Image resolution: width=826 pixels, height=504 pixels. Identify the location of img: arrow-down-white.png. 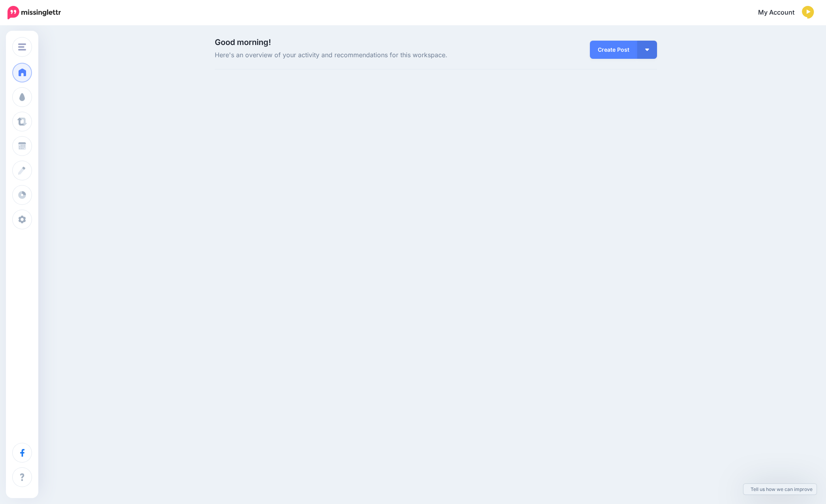
(647, 50).